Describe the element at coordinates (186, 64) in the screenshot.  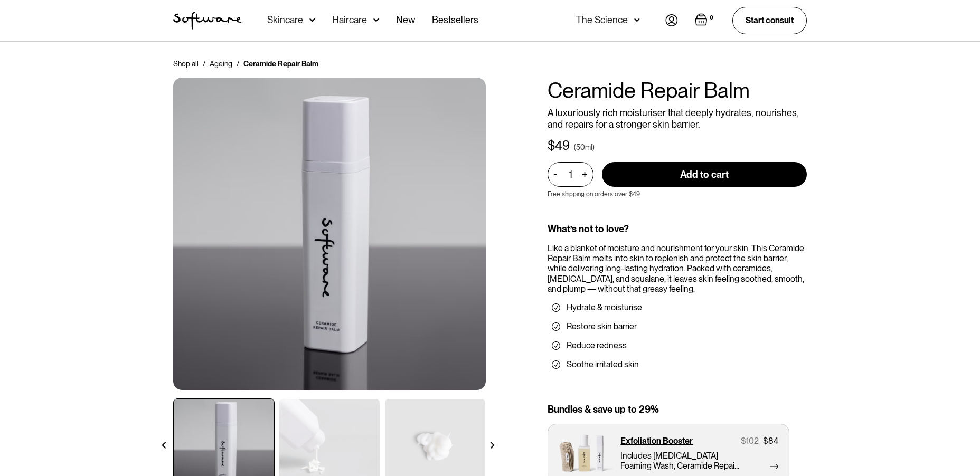
I see `a: Shop all` at that location.